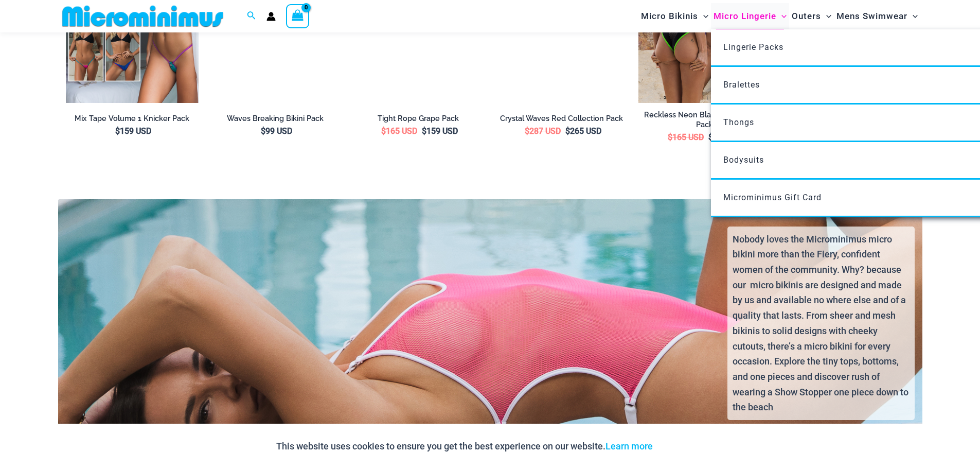 Image resolution: width=980 pixels, height=469 pixels. Describe the element at coordinates (739, 122) in the screenshot. I see `span: Thongs` at that location.